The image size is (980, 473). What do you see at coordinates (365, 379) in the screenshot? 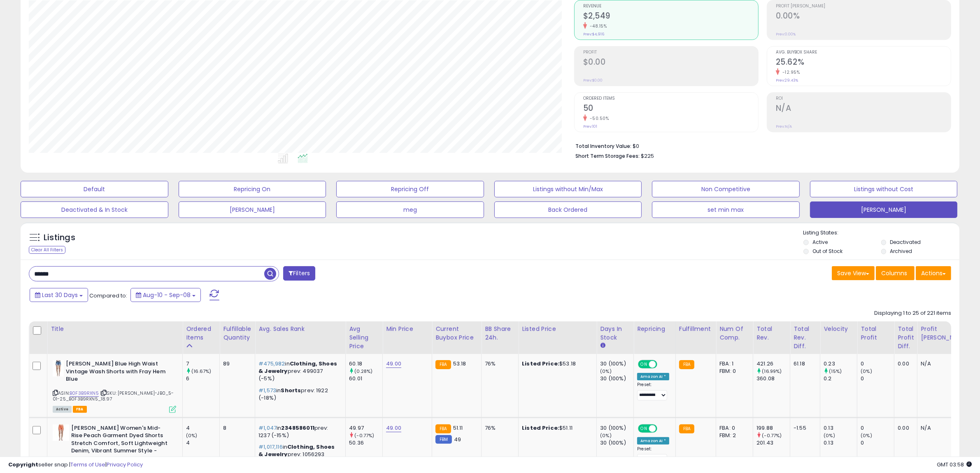
I see `div: 60.01` at bounding box center [365, 379].